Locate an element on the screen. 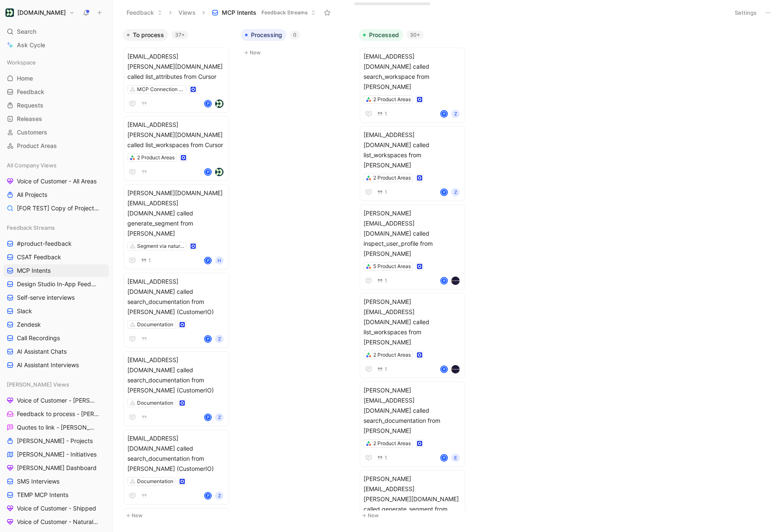  span: Home is located at coordinates (25, 79).